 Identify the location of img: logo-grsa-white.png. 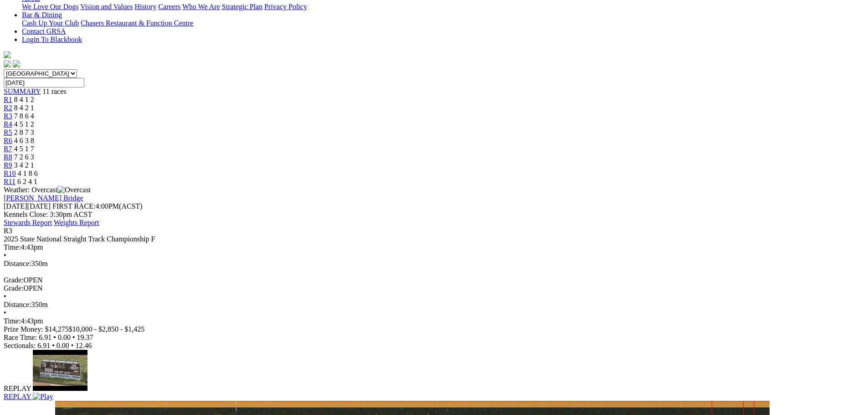
(7, 54).